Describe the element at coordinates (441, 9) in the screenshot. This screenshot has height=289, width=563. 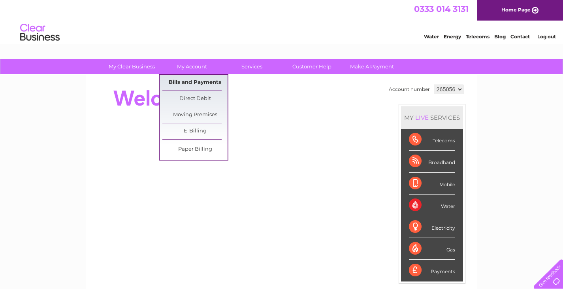
I see `a: 0333 014 3131` at that location.